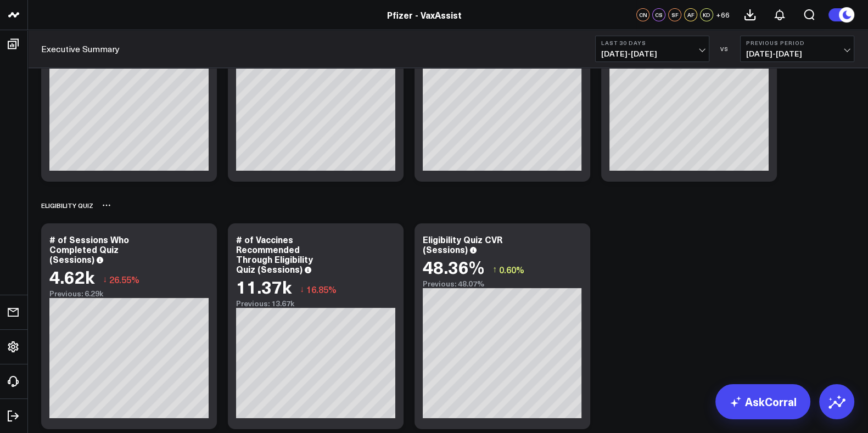  I want to click on div: CN, so click(643, 15).